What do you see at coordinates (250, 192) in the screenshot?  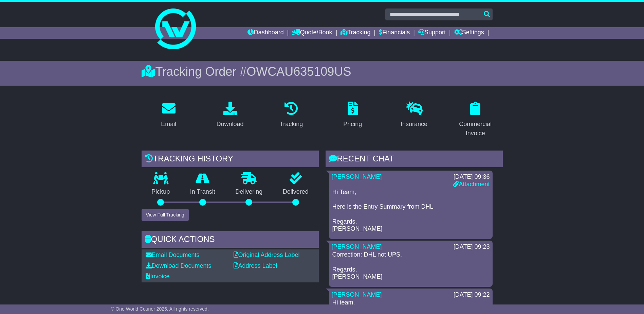 I see `p: Delivering` at bounding box center [250, 192].